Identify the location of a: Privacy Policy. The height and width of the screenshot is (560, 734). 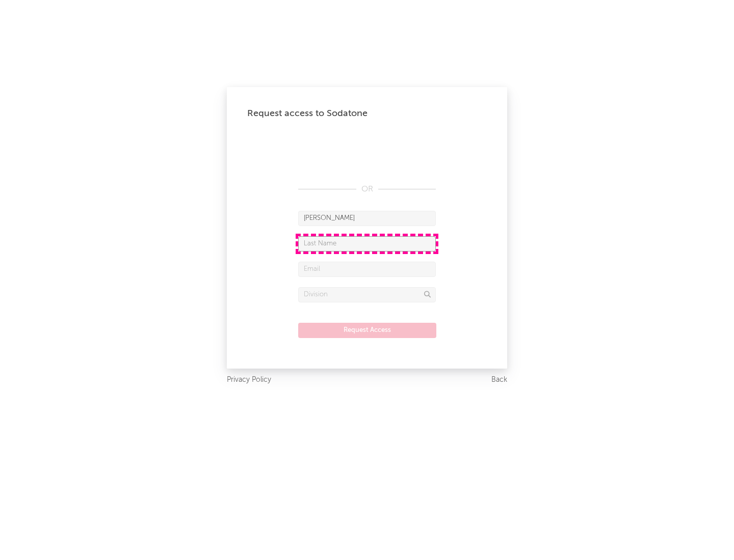
(249, 380).